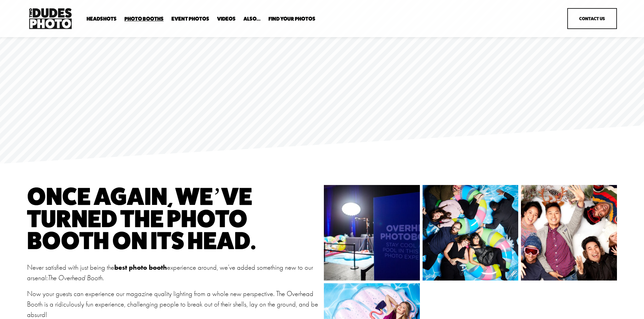 This screenshot has width=644, height=319. I want to click on em: The Overhead Booth, so click(75, 278).